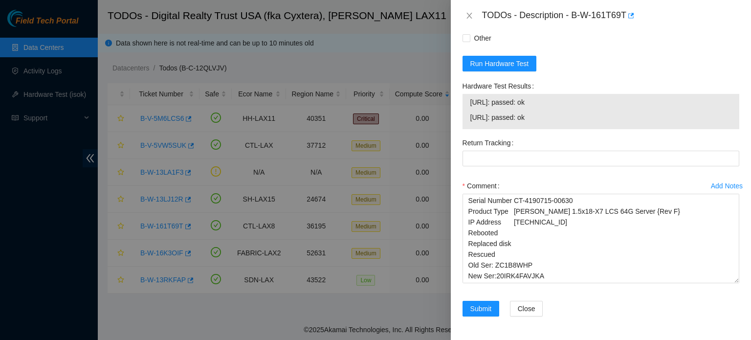  Describe the element at coordinates (481, 309) in the screenshot. I see `span: Submit` at that location.